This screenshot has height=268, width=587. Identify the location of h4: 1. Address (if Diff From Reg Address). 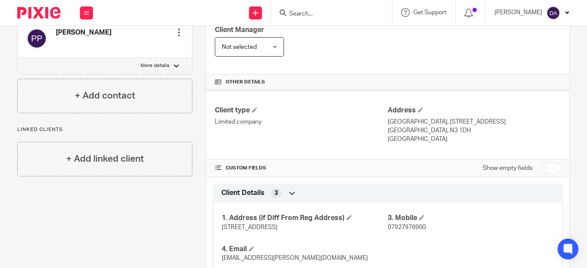
(305, 218).